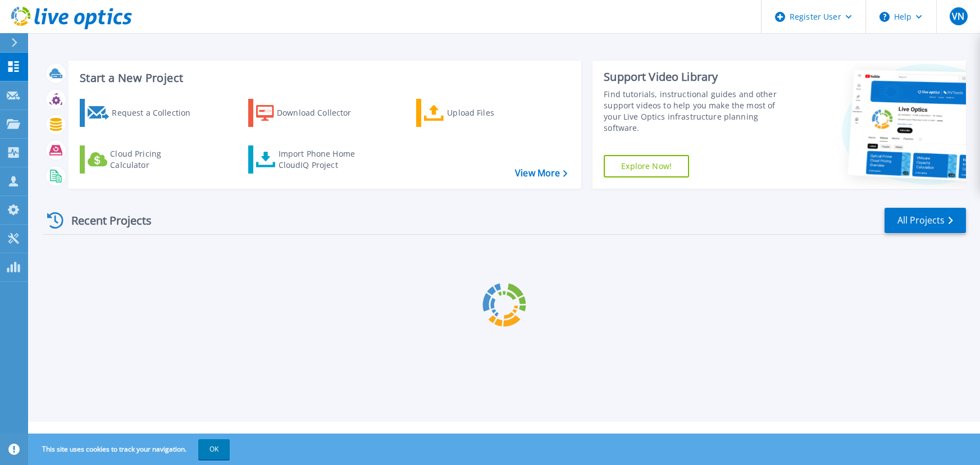 The height and width of the screenshot is (465, 980). Describe the element at coordinates (214, 449) in the screenshot. I see `button: OK` at that location.